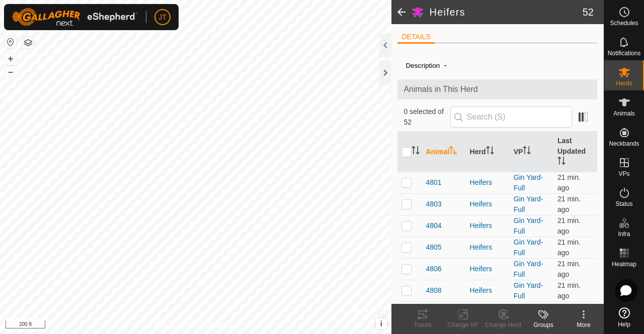 This screenshot has width=644, height=334. I want to click on span: Aug 21, 2025, 11:04 AM, so click(569, 312).